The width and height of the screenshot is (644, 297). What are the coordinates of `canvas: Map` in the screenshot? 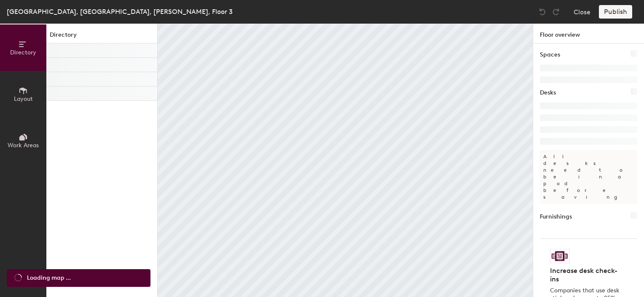 It's located at (346, 161).